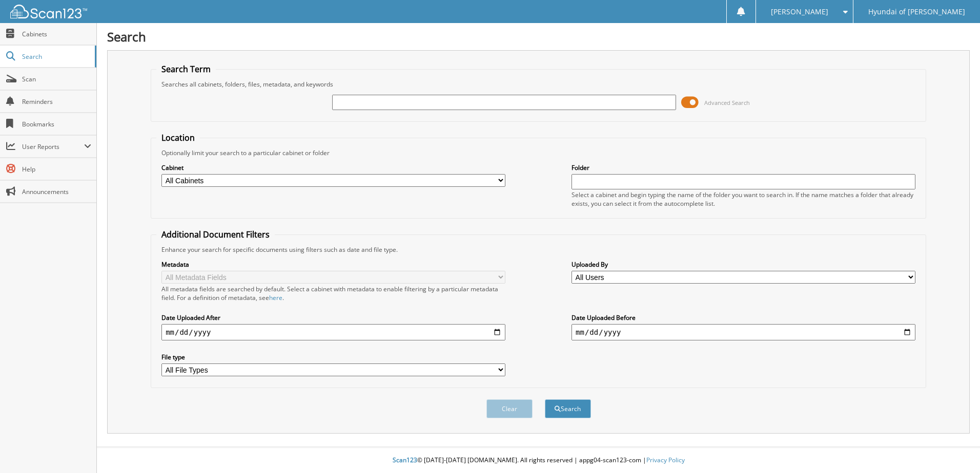  Describe the element at coordinates (276, 297) in the screenshot. I see `a: here` at that location.